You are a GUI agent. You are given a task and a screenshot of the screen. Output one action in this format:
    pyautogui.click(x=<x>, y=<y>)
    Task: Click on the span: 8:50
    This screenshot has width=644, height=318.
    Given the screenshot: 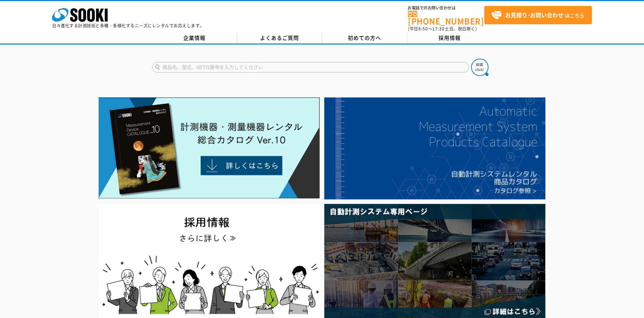 What is the action you would take?
    pyautogui.click(x=423, y=29)
    